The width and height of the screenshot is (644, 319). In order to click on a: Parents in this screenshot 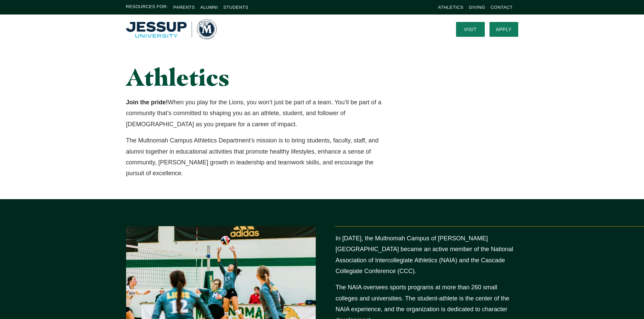, I will do `click(184, 7)`.